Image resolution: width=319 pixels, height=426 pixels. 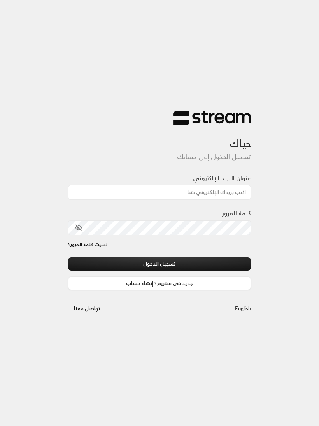 What do you see at coordinates (159, 192) in the screenshot?
I see `input: اكتب بريدك الإلكتروني هنا` at bounding box center [159, 192].